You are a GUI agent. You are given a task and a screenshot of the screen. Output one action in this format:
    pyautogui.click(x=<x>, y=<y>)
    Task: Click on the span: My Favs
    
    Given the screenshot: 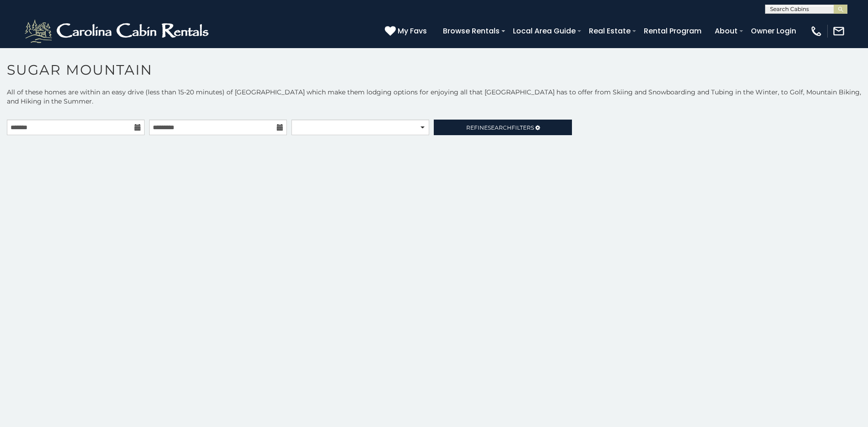 What is the action you would take?
    pyautogui.click(x=412, y=31)
    